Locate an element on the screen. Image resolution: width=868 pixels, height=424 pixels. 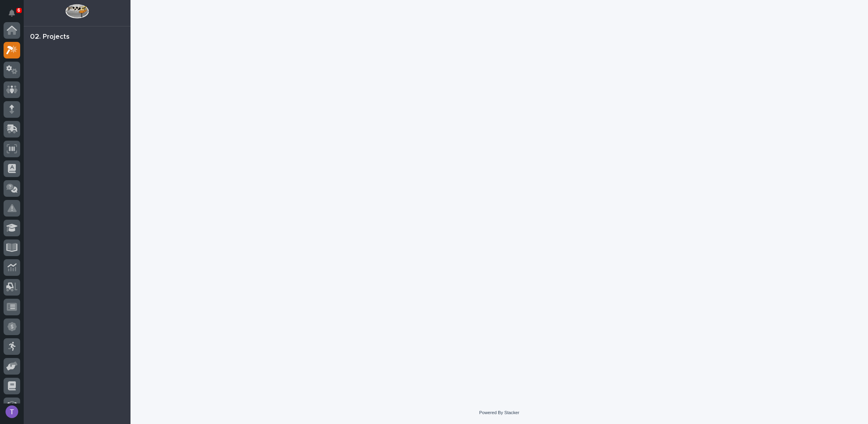
button: users-avatar is located at coordinates (12, 411).